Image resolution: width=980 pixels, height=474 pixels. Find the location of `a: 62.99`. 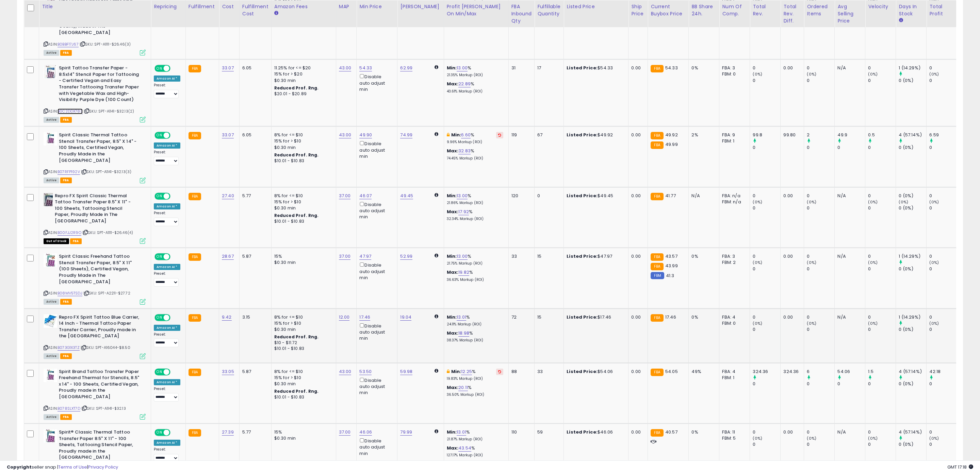

a: 62.99 is located at coordinates (406, 68).